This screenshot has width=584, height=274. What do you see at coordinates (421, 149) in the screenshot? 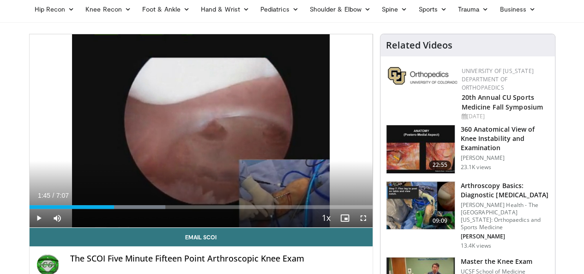
I see `img: 533d6d4f-9d9f-40bd-bb73-b810ec663725.150x105_q85_crop-smart_upscale.jpg` at bounding box center [421, 149].